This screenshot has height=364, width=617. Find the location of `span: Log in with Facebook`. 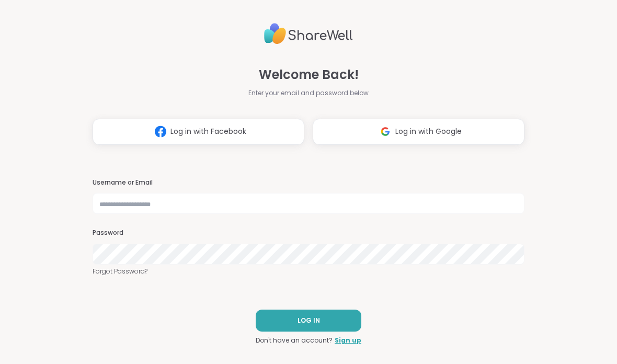

span: Log in with Facebook is located at coordinates (208, 131).